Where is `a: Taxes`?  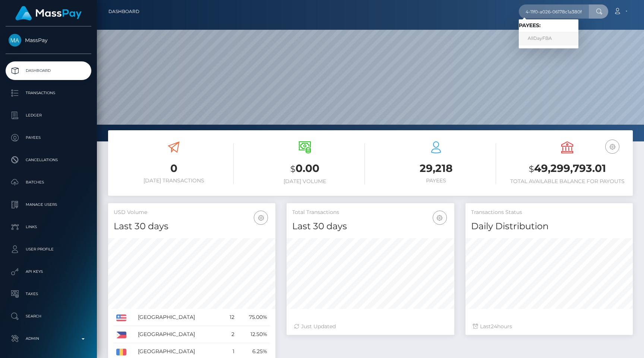
a: Taxes is located at coordinates (48, 294).